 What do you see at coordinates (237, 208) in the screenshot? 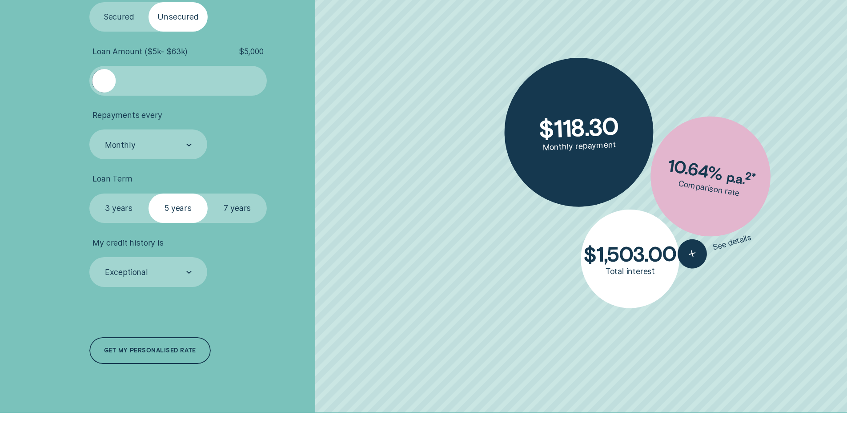
I see `label: 7 years` at bounding box center [237, 208].